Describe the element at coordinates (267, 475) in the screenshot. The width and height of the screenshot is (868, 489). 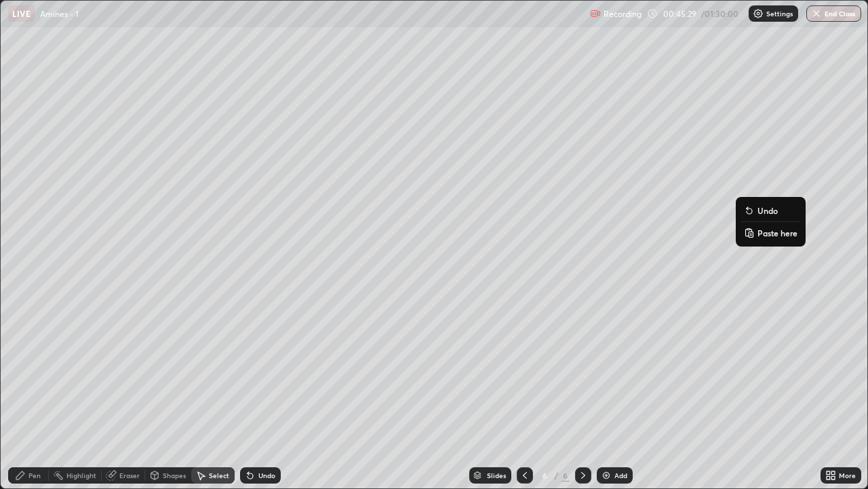
I see `div: Undo` at that location.